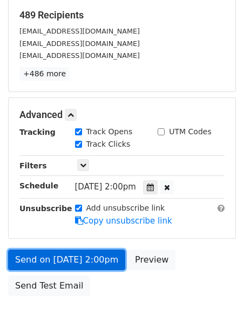 The height and width of the screenshot is (327, 244). Describe the element at coordinates (37, 132) in the screenshot. I see `strong: Tracking` at that location.